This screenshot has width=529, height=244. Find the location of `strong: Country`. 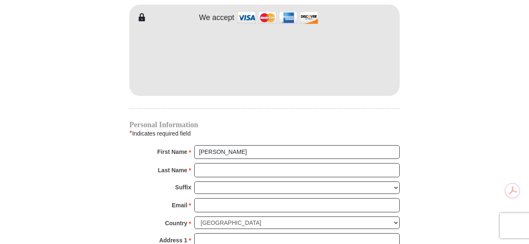

strong: Country is located at coordinates (176, 223).